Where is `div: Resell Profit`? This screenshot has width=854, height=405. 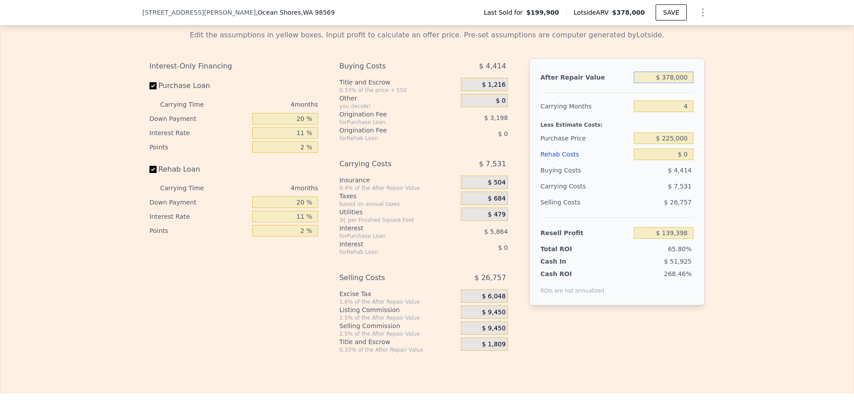 div: Resell Profit is located at coordinates (586, 233).